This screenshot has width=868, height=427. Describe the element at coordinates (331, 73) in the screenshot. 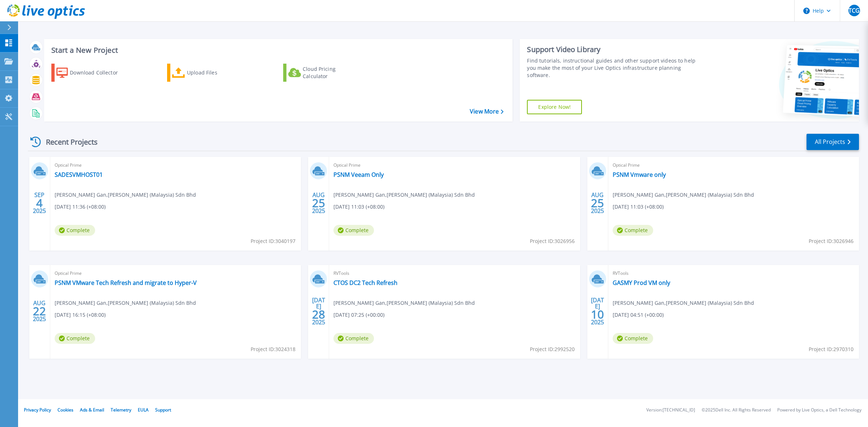

I see `div: Cloud Pricing Calculator` at that location.